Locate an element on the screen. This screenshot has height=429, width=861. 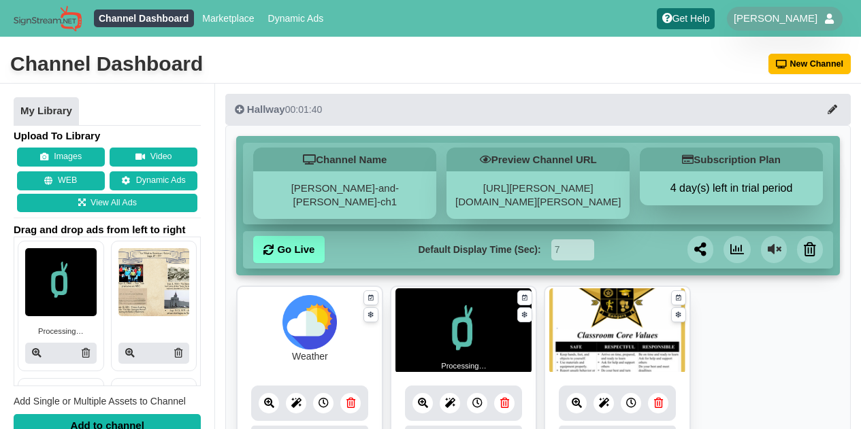
button: Video is located at coordinates (153, 157).